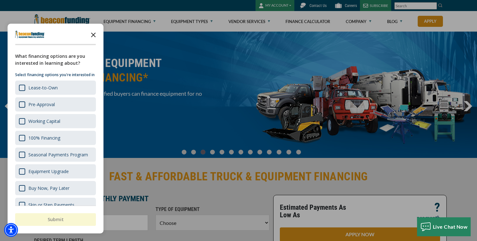  Describe the element at coordinates (450, 226) in the screenshot. I see `span: Live Chat Now` at that location.